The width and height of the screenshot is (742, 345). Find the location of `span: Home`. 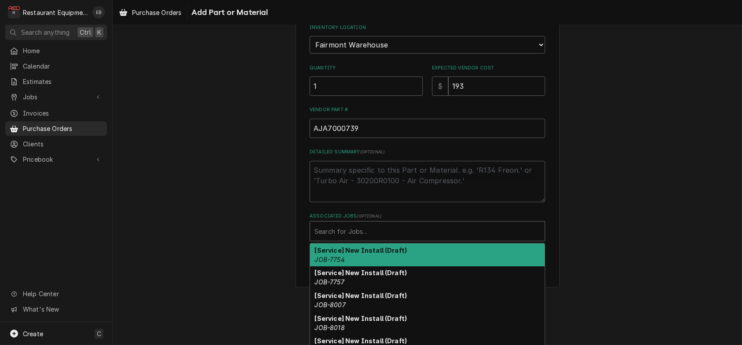

span: Home is located at coordinates (62, 51).